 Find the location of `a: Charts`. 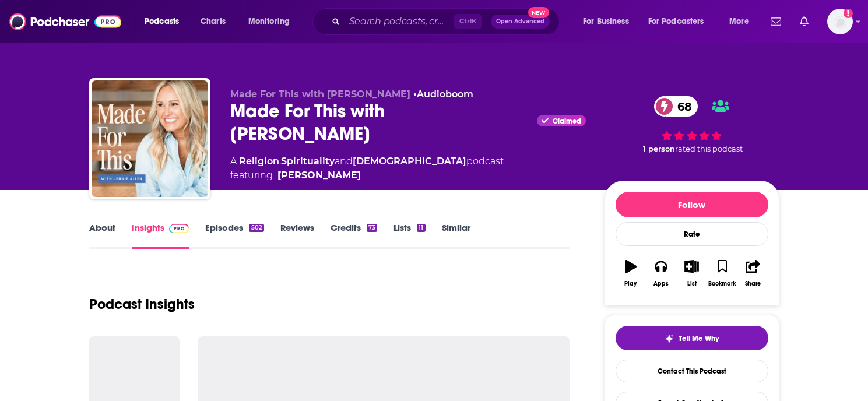

a: Charts is located at coordinates (213, 21).